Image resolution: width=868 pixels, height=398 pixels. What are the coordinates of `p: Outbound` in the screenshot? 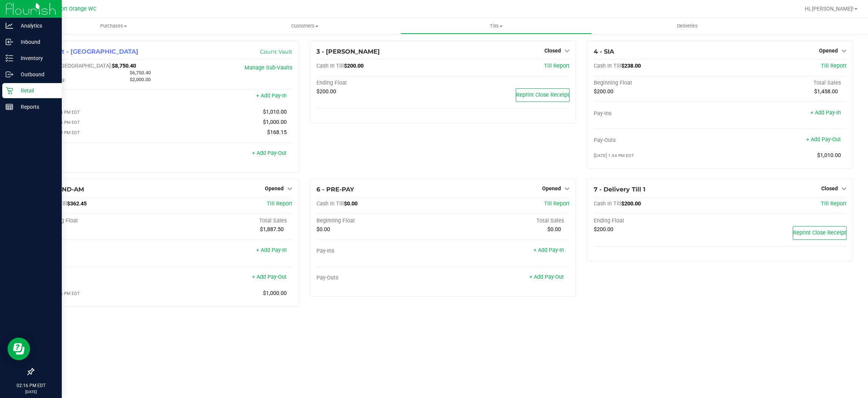 It's located at (36, 75).